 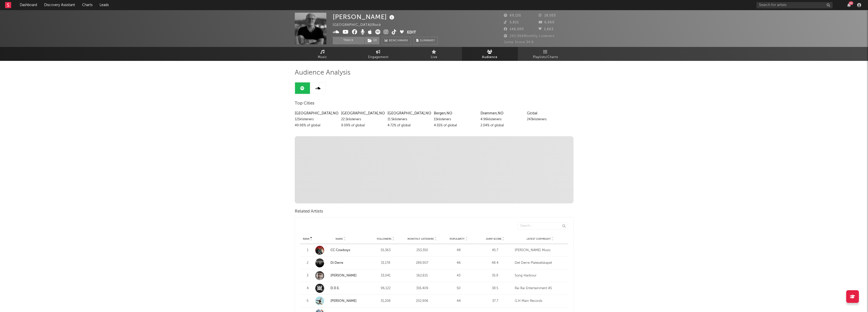 I want to click on button: (2), so click(x=372, y=40).